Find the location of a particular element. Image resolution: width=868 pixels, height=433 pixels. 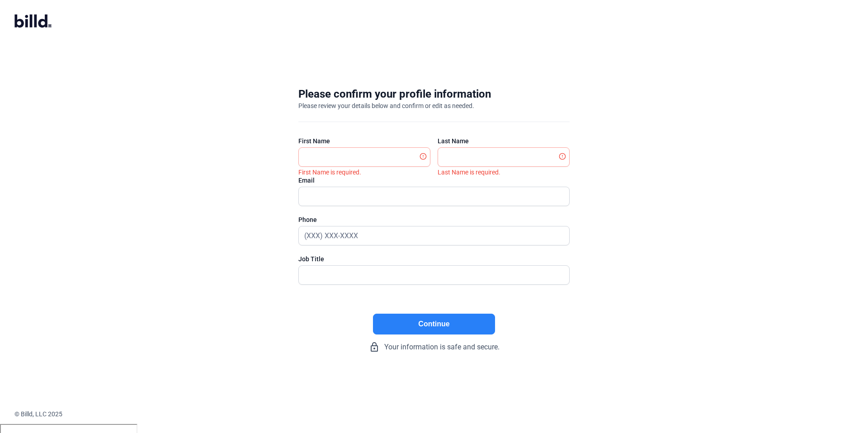

div: Your information is safe and secure. is located at coordinates (434, 347).